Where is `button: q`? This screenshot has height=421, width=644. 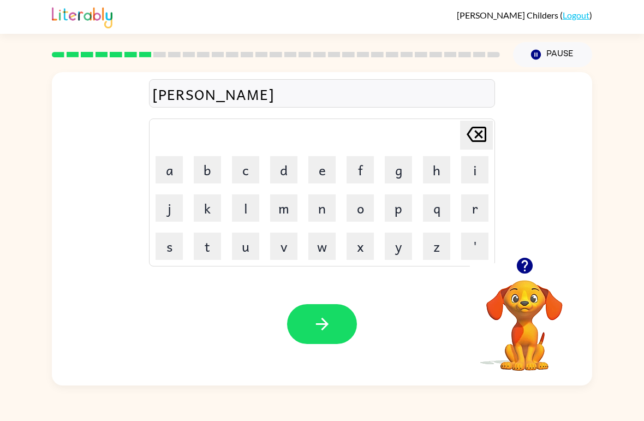 button: q is located at coordinates (437, 208).